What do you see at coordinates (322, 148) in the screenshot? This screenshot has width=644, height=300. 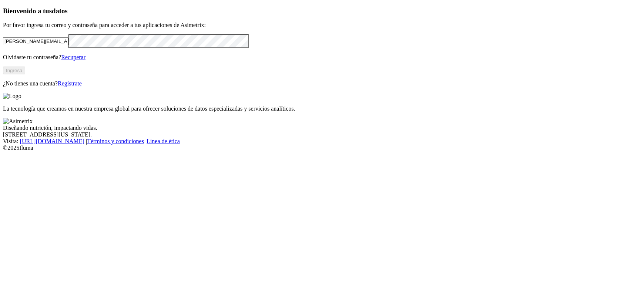 I see `div: © 2025 Iluma` at bounding box center [322, 148].